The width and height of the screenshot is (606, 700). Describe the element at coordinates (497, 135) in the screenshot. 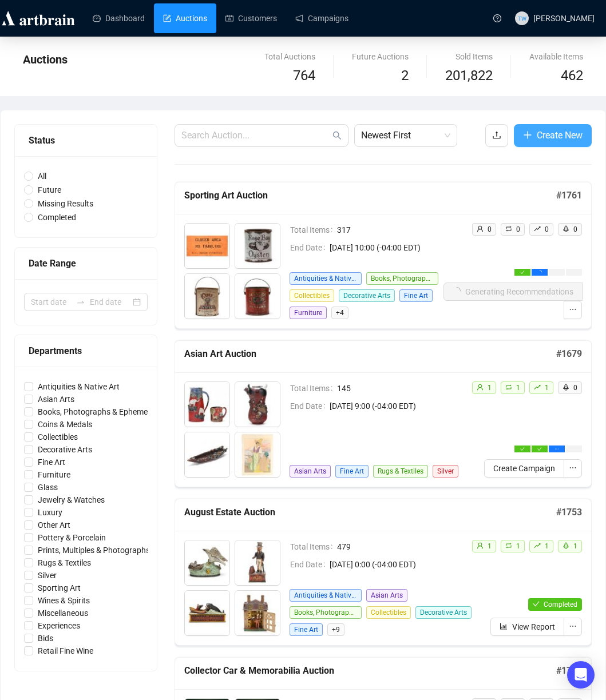

I see `span: upload` at that location.